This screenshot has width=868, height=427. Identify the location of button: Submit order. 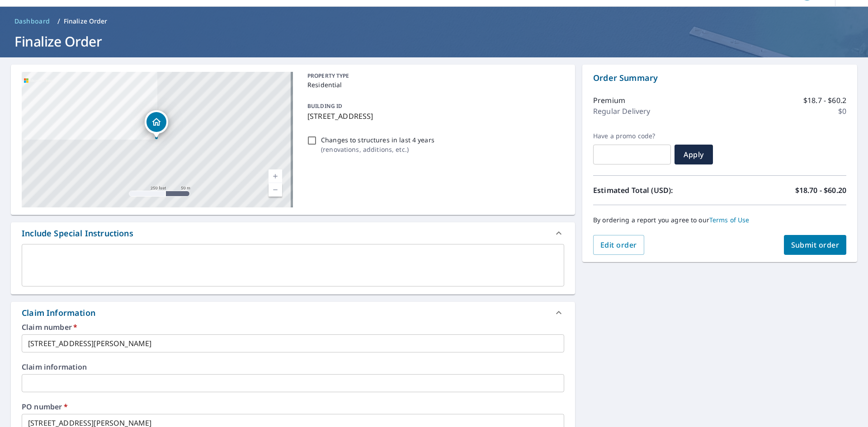
(815, 245).